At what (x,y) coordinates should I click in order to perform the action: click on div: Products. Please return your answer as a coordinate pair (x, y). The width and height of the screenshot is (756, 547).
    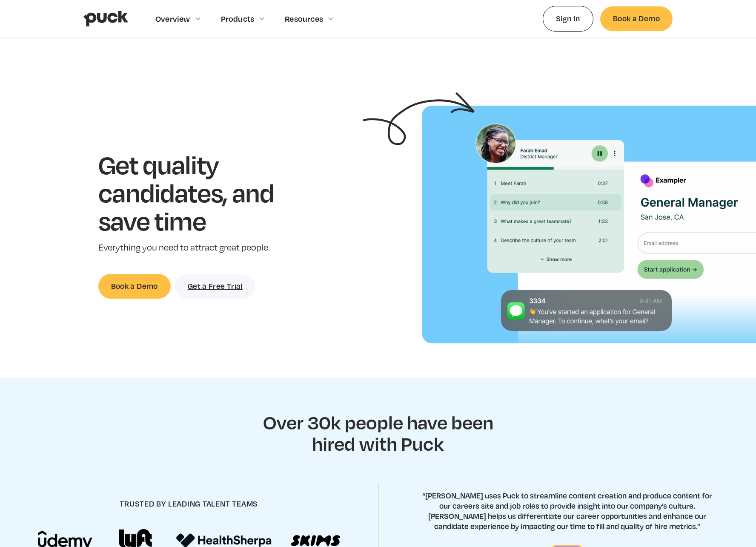
    Looking at the image, I should click on (237, 19).